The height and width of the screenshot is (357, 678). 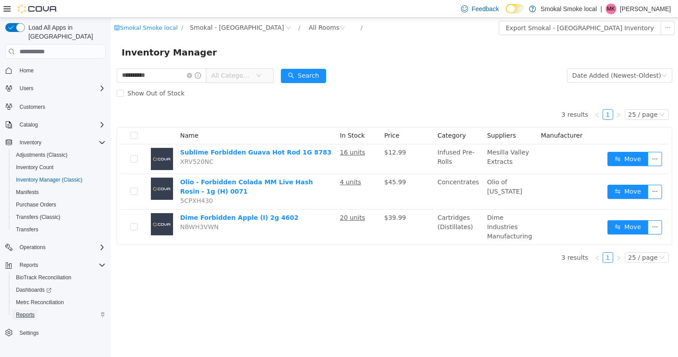 What do you see at coordinates (26, 88) in the screenshot?
I see `button: Users` at bounding box center [26, 88].